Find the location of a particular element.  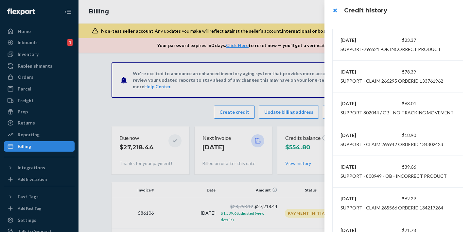

div: support - 800949 - OB - Incorrect product is located at coordinates (393, 176).